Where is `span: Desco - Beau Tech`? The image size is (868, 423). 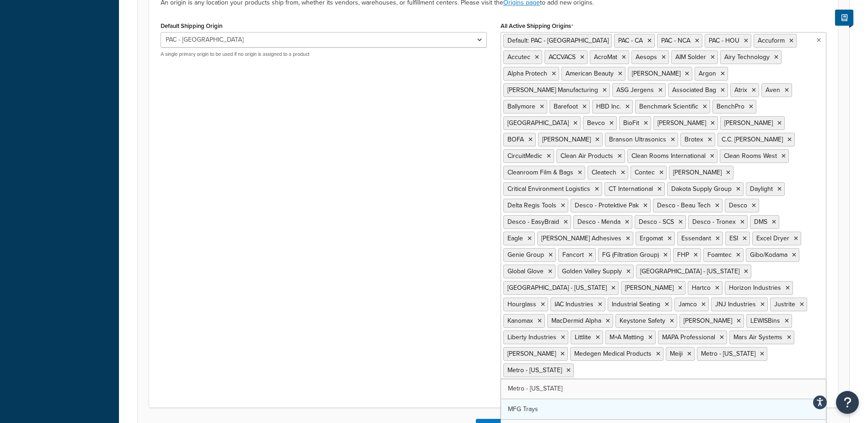
span: Desco - Beau Tech is located at coordinates (684, 205).